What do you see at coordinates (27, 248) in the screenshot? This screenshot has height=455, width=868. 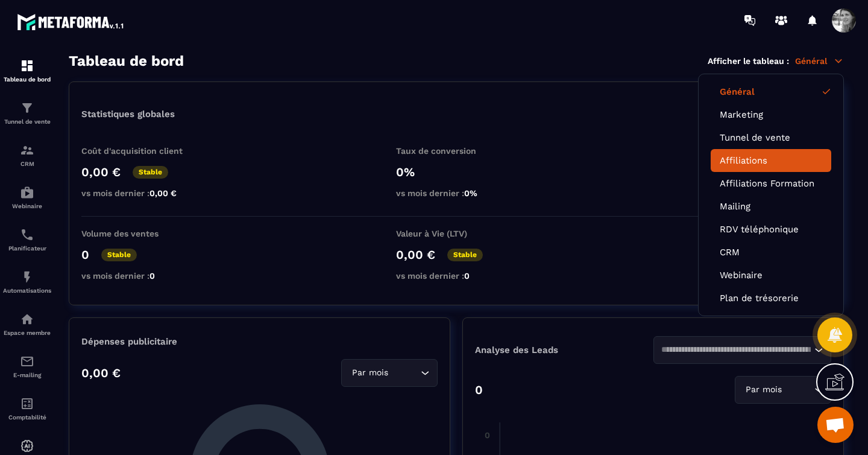 I see `p: Planificateur` at bounding box center [27, 248].